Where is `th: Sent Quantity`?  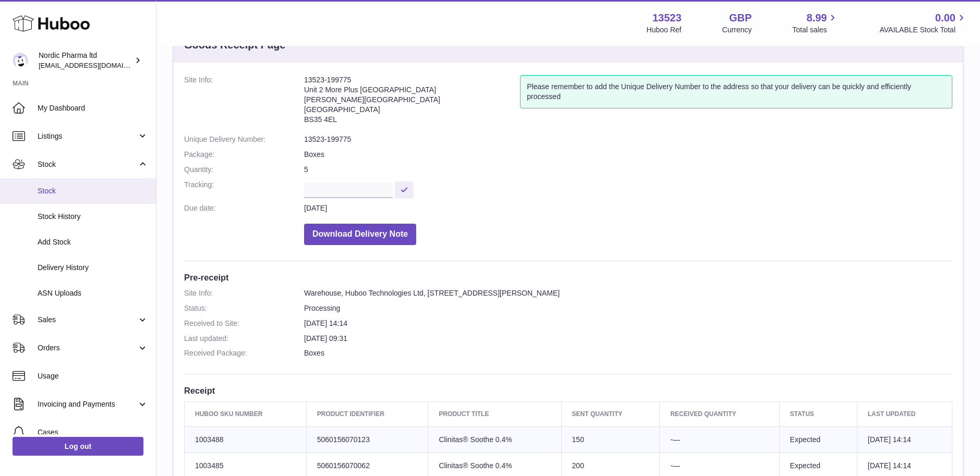 th: Sent Quantity is located at coordinates (611, 414).